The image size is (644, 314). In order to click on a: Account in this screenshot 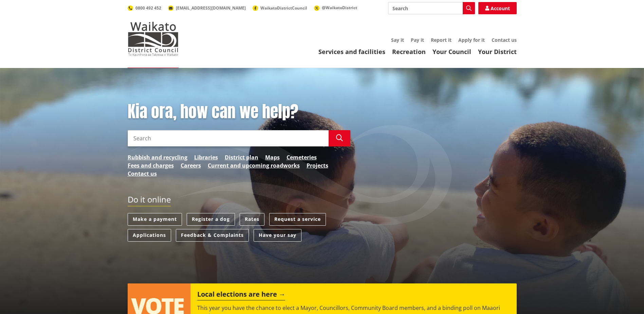, I will do `click(497, 8)`.